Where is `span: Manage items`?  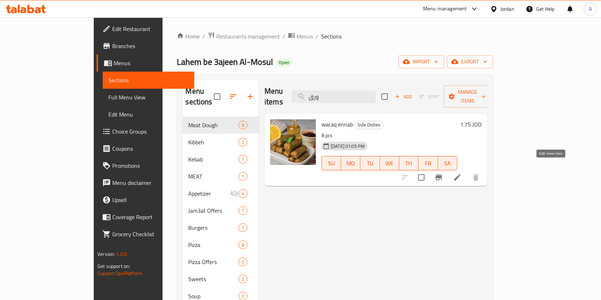
span: Manage items is located at coordinates (468, 97).